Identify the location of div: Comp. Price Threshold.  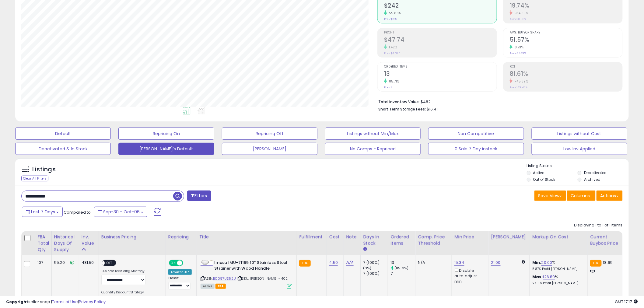
(433, 240).